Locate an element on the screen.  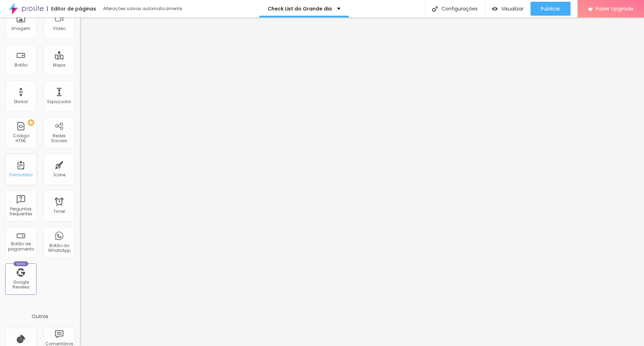
img: view-1.svg is located at coordinates (495, 9).